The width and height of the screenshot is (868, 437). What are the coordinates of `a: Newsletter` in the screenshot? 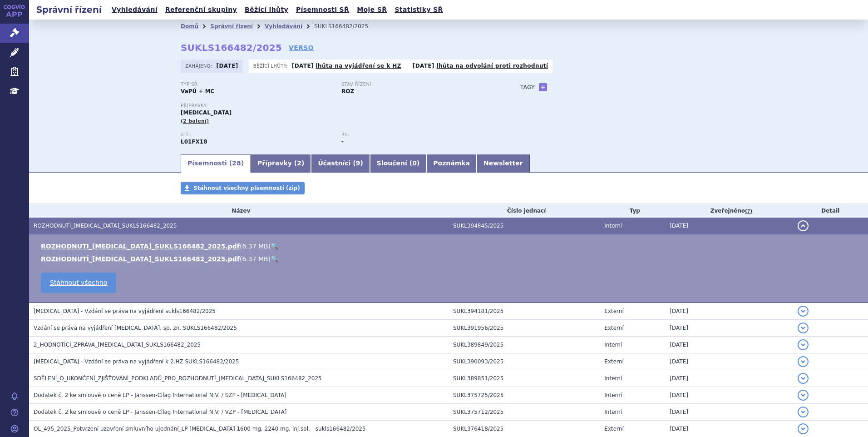 It's located at (504, 164).